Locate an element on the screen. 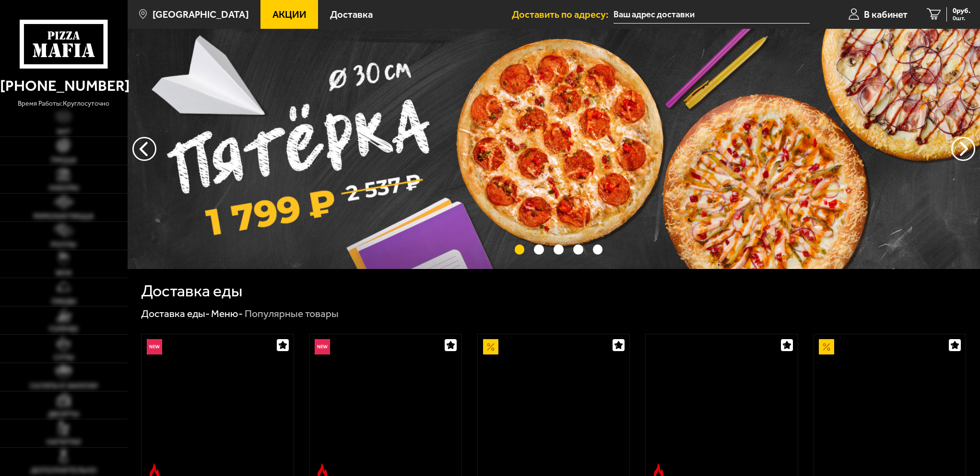  span: 0 руб. is located at coordinates (961, 11).